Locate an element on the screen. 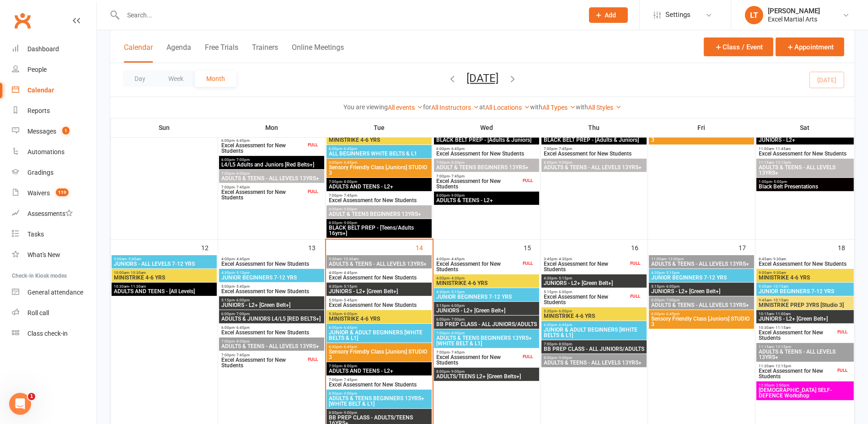 This screenshot has width=868, height=424. span: - 9:30am is located at coordinates (779, 259).